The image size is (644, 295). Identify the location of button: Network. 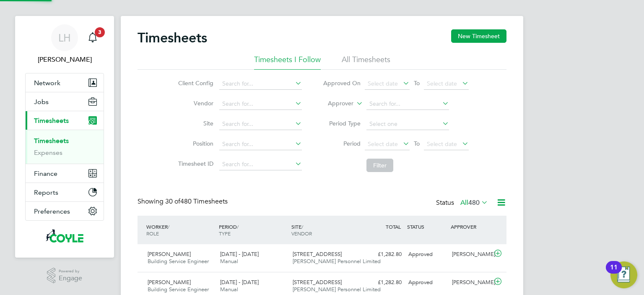
(64, 82).